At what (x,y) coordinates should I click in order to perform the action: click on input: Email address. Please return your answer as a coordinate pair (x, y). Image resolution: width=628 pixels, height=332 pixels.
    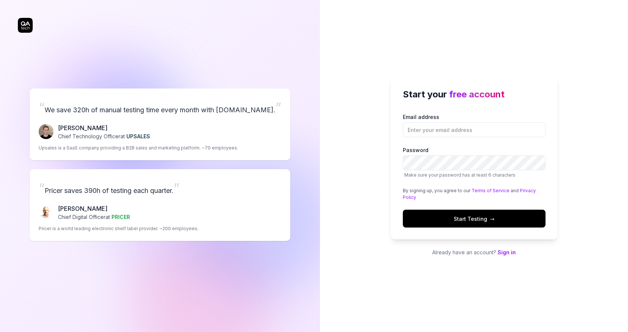
    Looking at the image, I should click on (475, 130).